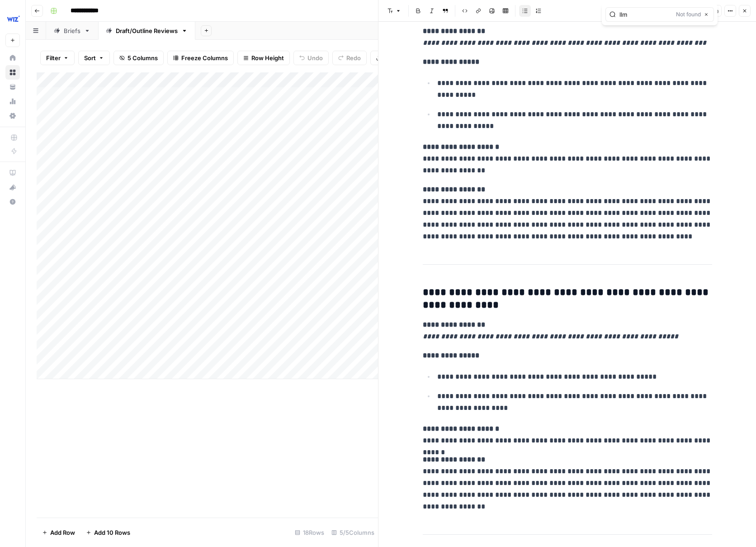 The height and width of the screenshot is (547, 756). I want to click on div: Briefs, so click(72, 31).